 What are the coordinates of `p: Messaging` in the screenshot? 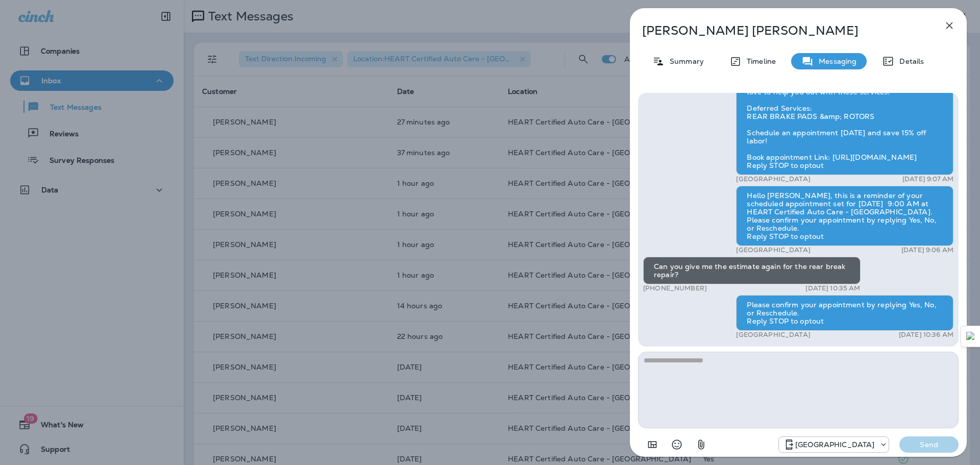 It's located at (835, 61).